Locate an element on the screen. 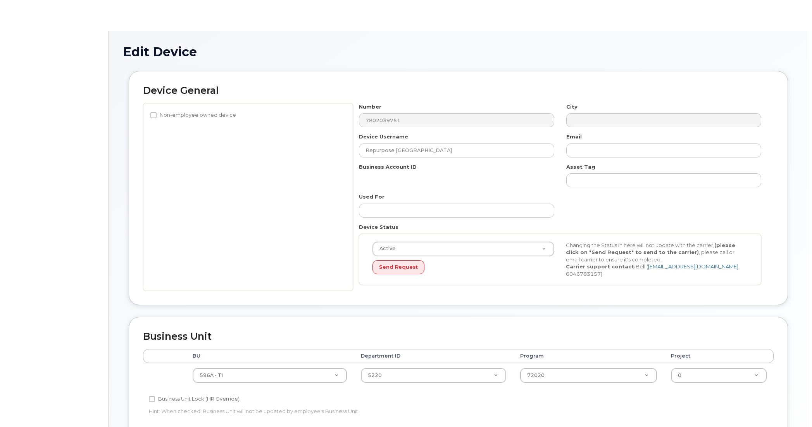 This screenshot has height=427, width=812. span: Active is located at coordinates (385, 249).